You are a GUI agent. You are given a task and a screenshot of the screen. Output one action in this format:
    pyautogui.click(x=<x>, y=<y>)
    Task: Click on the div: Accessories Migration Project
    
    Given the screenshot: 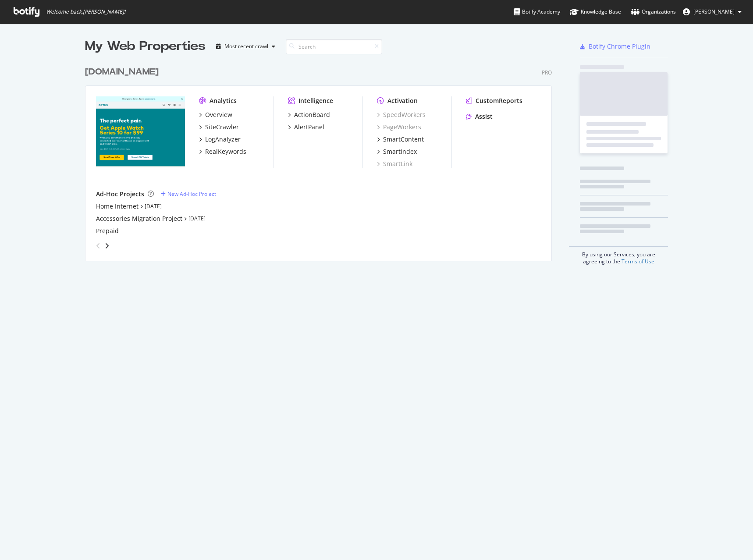 What is the action you would take?
    pyautogui.click(x=139, y=219)
    